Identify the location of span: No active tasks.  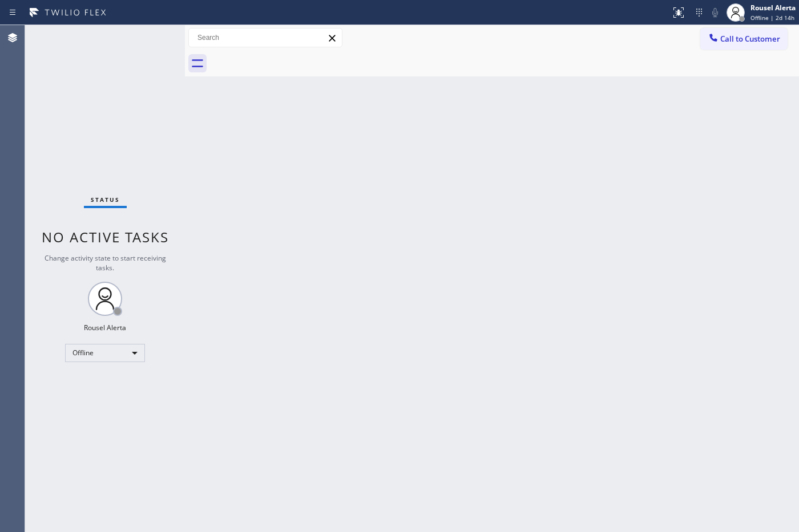
(105, 236).